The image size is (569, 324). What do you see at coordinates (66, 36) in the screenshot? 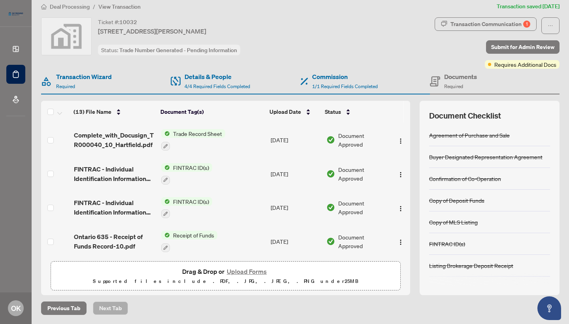
I see `img: svg%3e` at bounding box center [66, 36].